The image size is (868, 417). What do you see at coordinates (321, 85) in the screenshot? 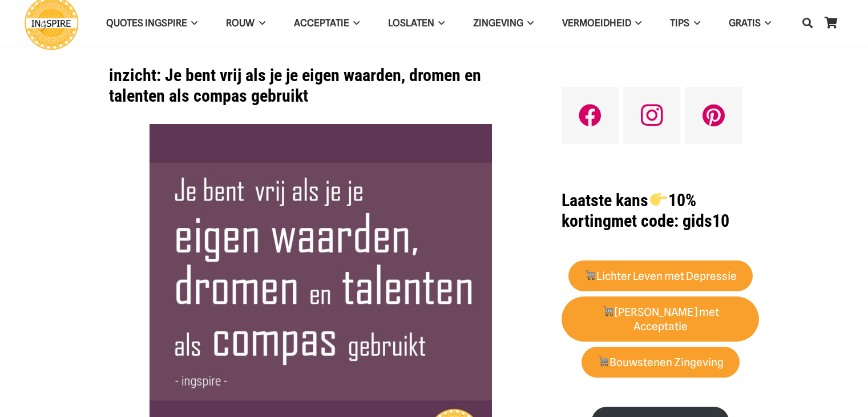
I see `h1: inzicht: Je bent vrij als je je eigen waarden, dromen en talenten als compas gebruikt` at bounding box center [321, 85].